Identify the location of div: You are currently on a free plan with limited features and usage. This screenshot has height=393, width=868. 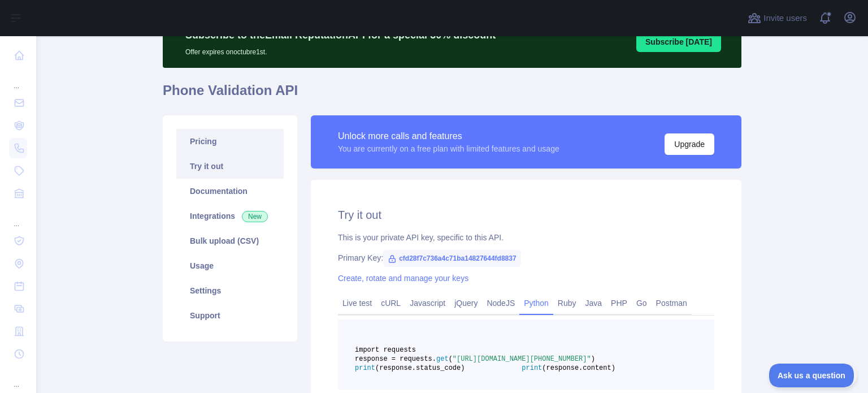
(448, 149).